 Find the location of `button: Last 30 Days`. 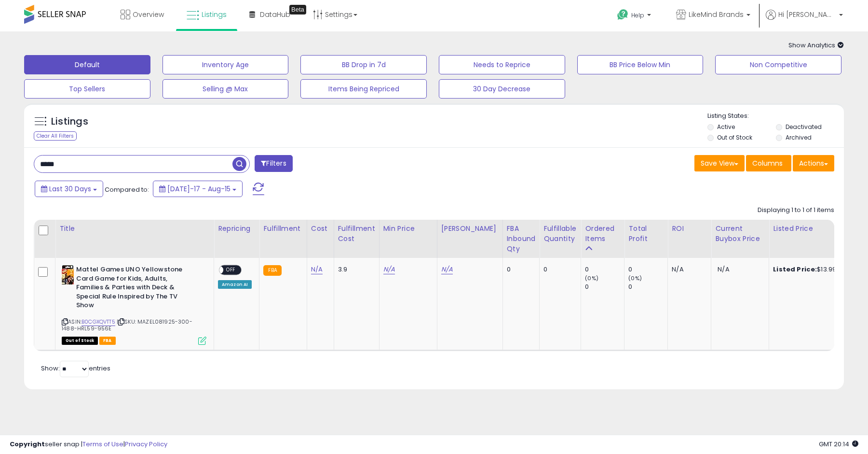

button: Last 30 Days is located at coordinates (69, 189).